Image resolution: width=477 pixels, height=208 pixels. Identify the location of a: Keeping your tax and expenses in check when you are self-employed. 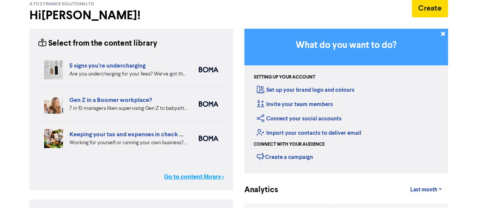
(163, 134).